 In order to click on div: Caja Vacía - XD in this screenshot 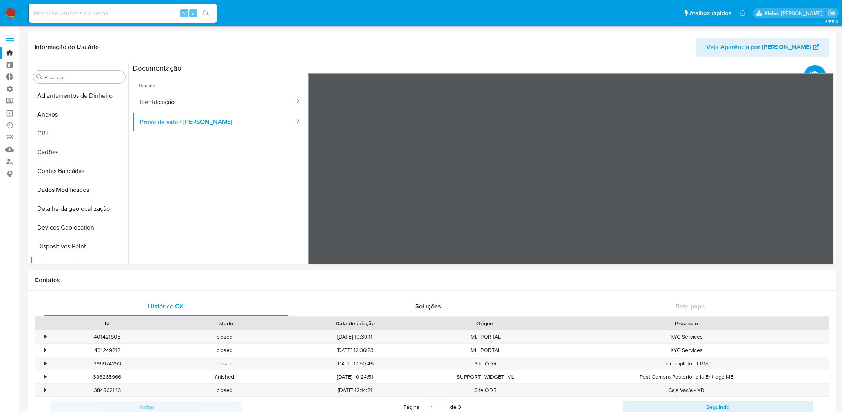, I will do `click(686, 390)`.